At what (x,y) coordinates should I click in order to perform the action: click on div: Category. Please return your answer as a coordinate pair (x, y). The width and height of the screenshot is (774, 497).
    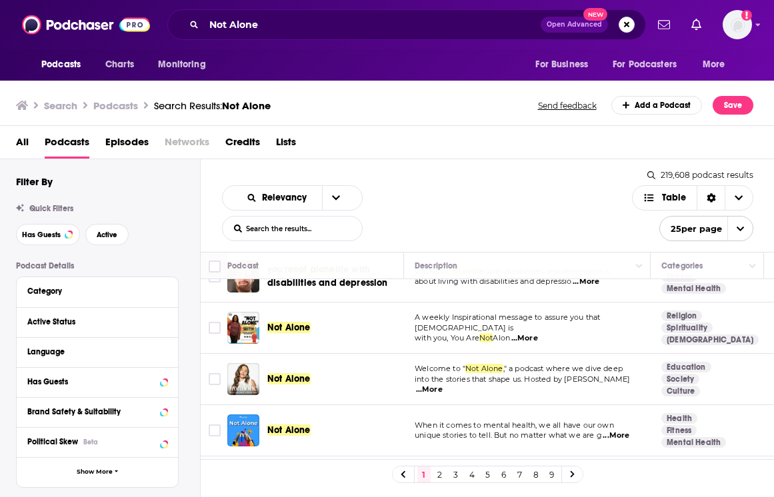
    Looking at the image, I should click on (93, 291).